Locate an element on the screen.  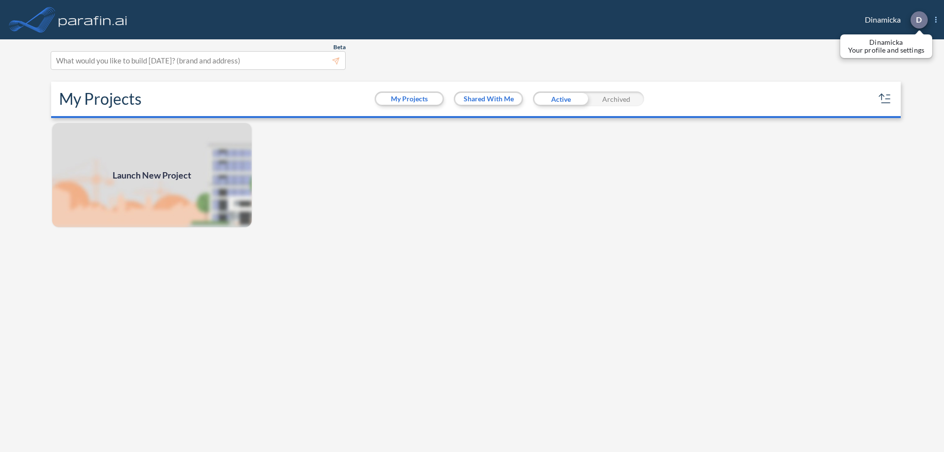
p: Your profile and settings is located at coordinates (886, 50).